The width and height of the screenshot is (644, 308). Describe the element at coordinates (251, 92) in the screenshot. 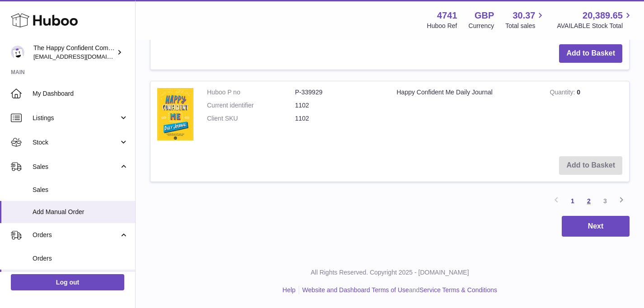

I see `dt: Huboo P no` at that location.